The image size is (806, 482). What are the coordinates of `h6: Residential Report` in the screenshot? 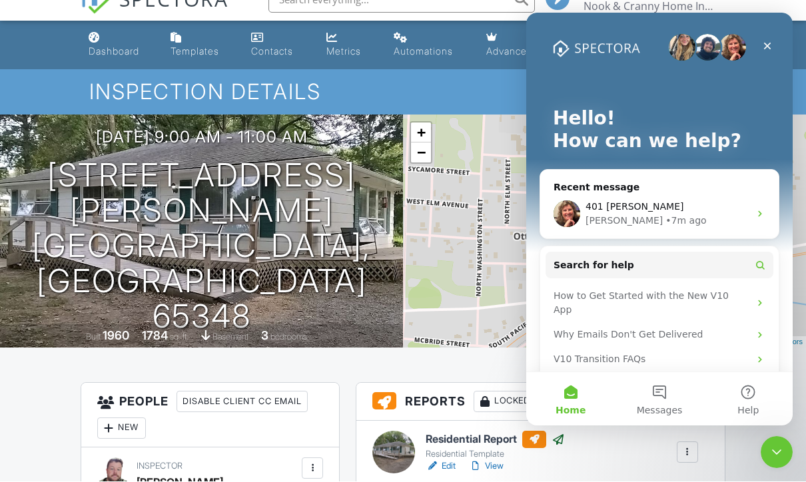 It's located at (495, 440).